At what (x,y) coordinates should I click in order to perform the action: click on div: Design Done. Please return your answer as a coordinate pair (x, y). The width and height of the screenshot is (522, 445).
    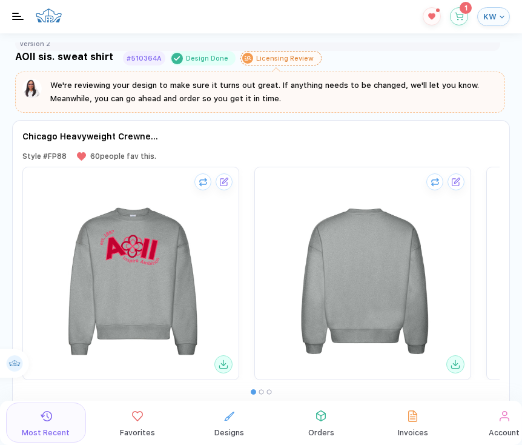
    Looking at the image, I should click on (207, 58).